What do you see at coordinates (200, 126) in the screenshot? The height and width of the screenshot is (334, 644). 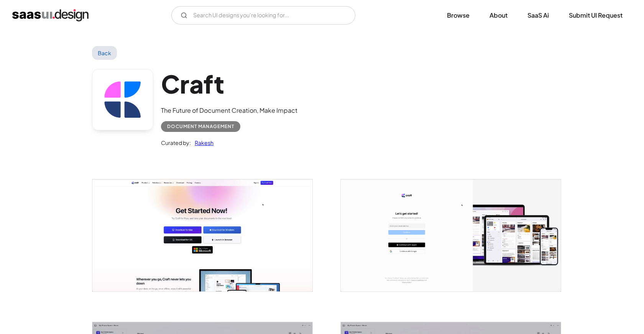 I see `div: Document Management` at bounding box center [200, 126].